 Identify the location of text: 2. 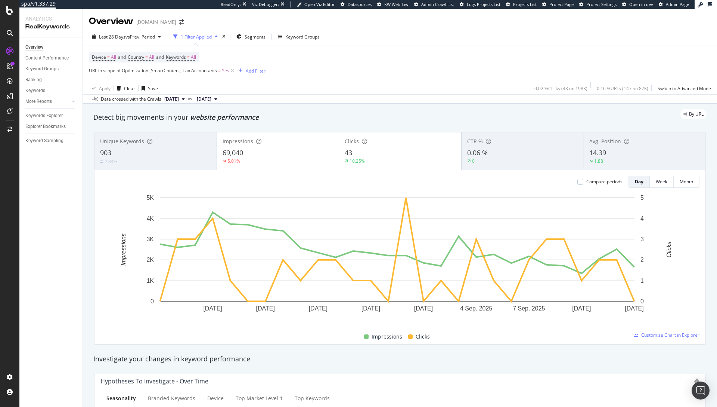
(642, 259).